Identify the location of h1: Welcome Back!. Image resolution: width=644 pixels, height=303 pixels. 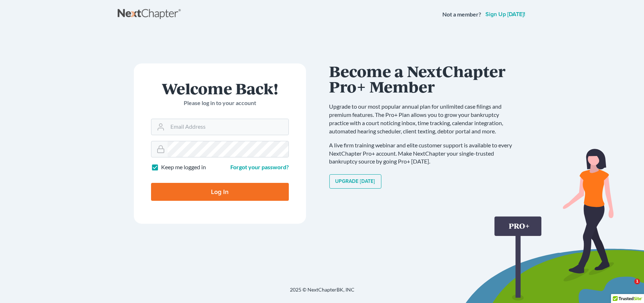
(220, 88).